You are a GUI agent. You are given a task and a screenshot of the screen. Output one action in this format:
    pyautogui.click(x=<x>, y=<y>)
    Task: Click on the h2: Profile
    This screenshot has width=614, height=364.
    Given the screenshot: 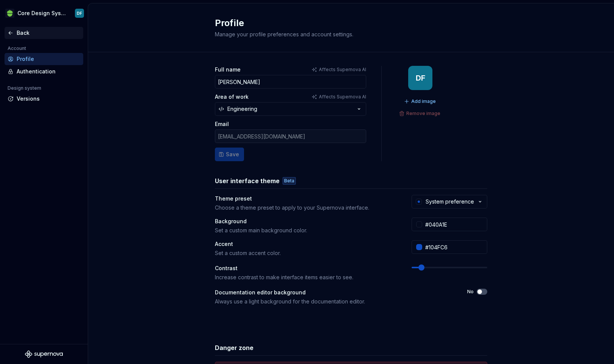 What is the action you would take?
    pyautogui.click(x=346, y=23)
    